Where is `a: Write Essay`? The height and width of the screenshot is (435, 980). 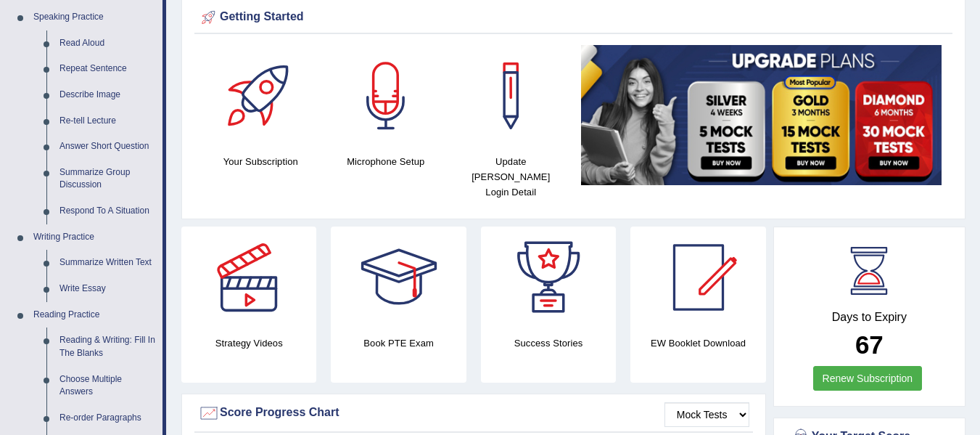
a: Write Essay is located at coordinates (108, 289).